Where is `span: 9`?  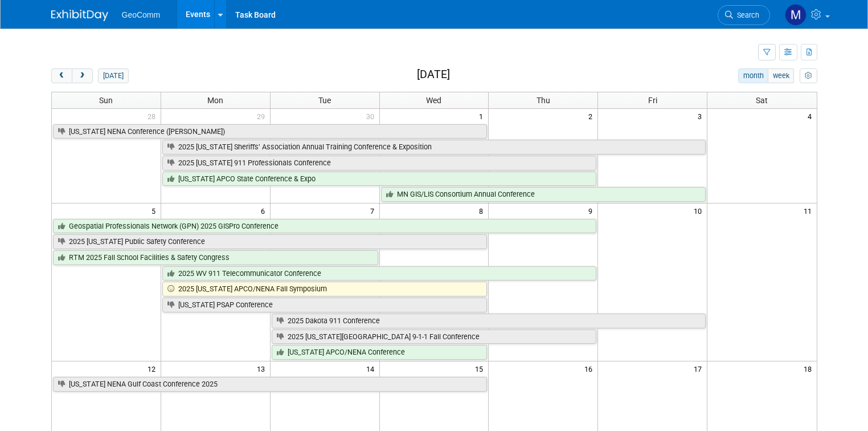
span: 9 is located at coordinates (593, 210).